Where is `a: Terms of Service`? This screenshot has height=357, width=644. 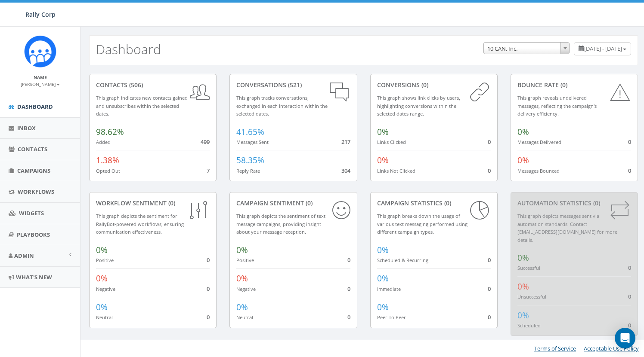 a: Terms of Service is located at coordinates (554, 348).